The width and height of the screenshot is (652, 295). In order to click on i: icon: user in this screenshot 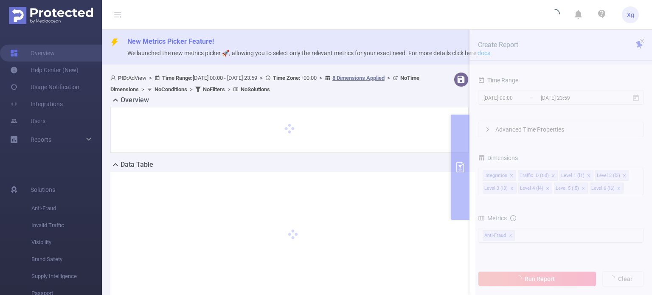, I will do `click(114, 78)`.